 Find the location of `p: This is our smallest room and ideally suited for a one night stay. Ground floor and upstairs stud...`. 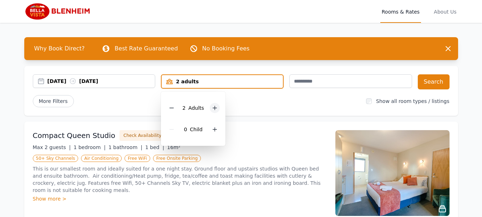

p: This is our smallest room and ideally suited for a one night stay. Ground floor and upstairs stud... is located at coordinates (180, 179).